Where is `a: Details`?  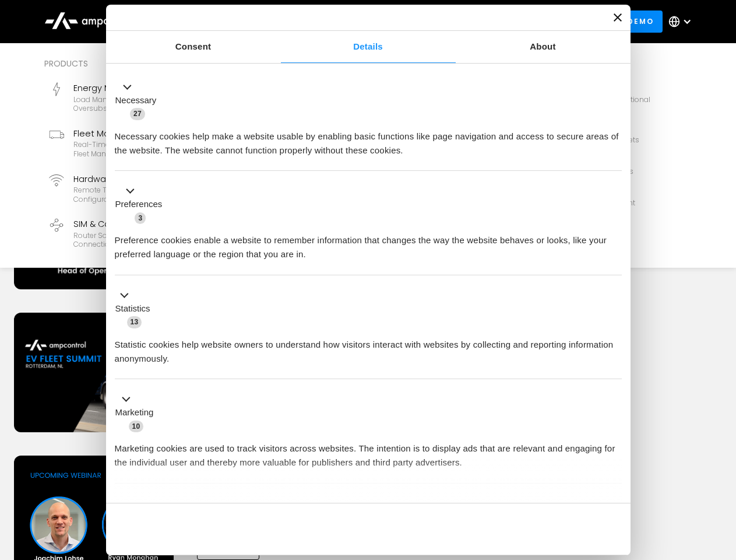 a: Details is located at coordinates (368, 46).